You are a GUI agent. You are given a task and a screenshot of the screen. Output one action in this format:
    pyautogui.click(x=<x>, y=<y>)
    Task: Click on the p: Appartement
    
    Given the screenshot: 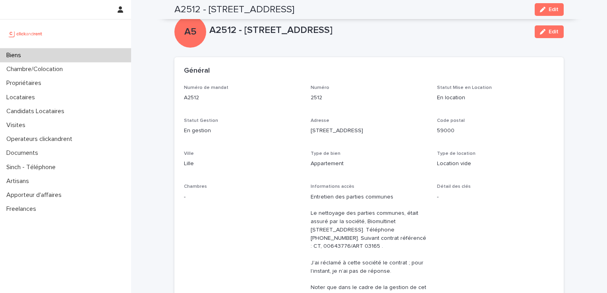 What is the action you would take?
    pyautogui.click(x=369, y=164)
    